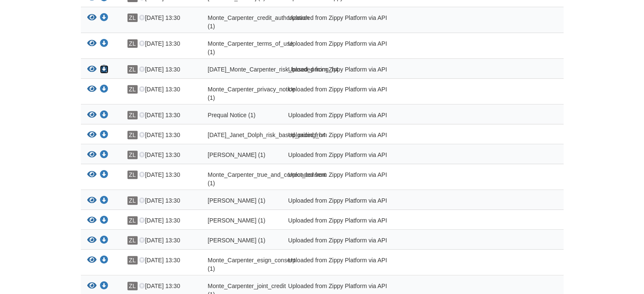  I want to click on button: View Janet_Dolph_sms_consent (1), so click(92, 220).